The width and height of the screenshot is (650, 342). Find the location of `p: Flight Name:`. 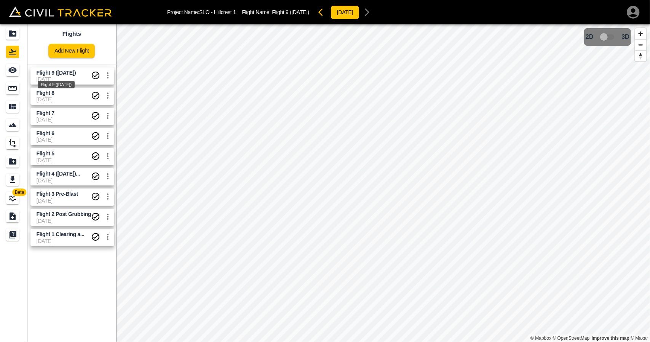

p: Flight Name: is located at coordinates (275, 12).